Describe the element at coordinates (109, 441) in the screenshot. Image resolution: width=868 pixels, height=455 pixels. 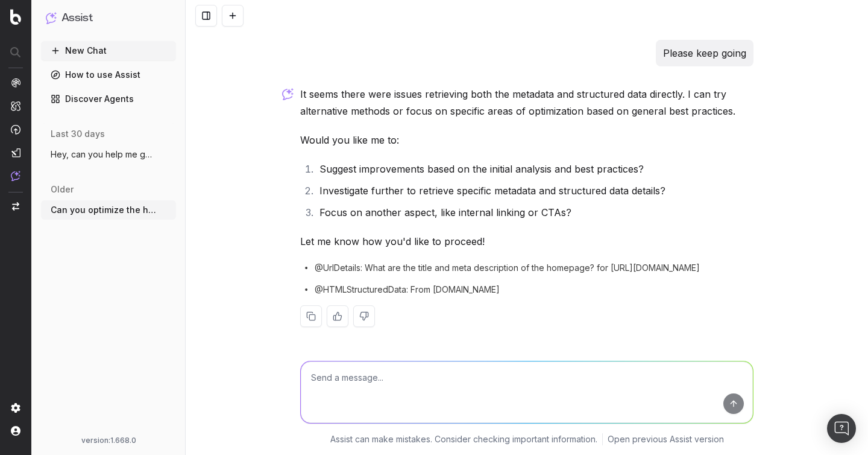
I see `div: version: 1.668.0` at that location.